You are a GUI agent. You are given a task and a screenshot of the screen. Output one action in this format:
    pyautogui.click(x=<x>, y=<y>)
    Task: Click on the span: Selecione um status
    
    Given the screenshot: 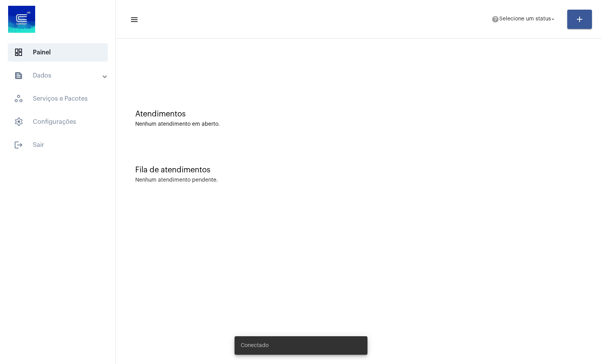 What is the action you would take?
    pyautogui.click(x=525, y=19)
    